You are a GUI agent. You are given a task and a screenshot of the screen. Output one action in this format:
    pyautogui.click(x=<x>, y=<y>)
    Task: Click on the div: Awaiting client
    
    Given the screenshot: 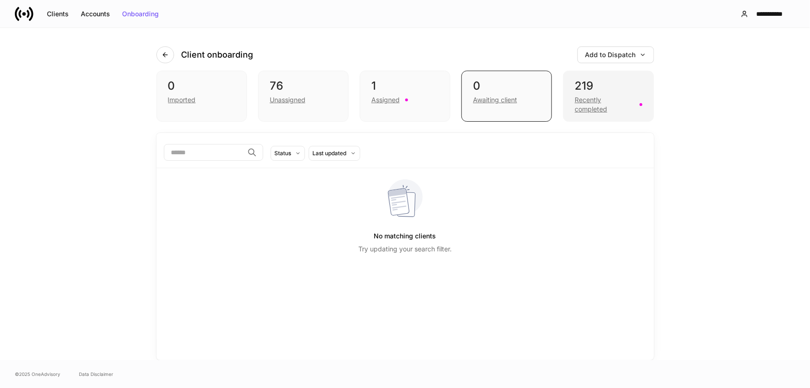 What is the action you would take?
    pyautogui.click(x=495, y=100)
    